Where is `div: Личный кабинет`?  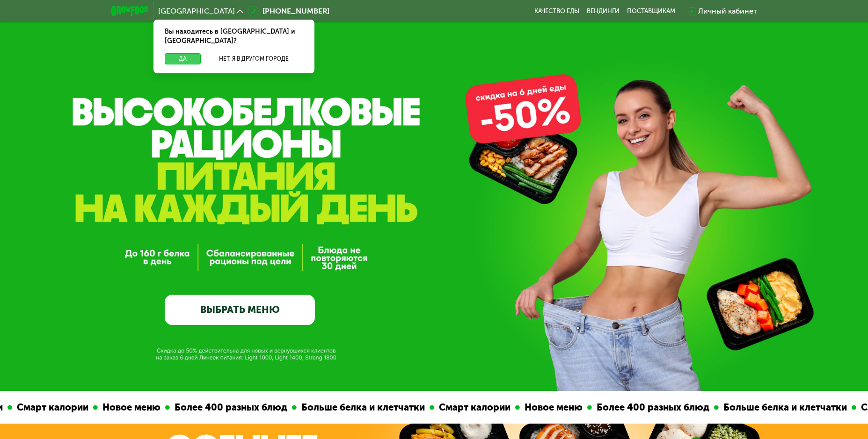 div: Личный кабинет is located at coordinates (727, 12).